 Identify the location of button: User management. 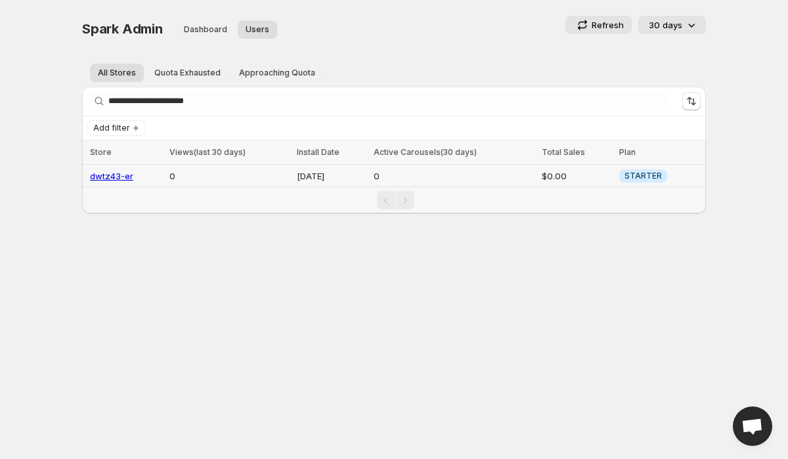
(257, 30).